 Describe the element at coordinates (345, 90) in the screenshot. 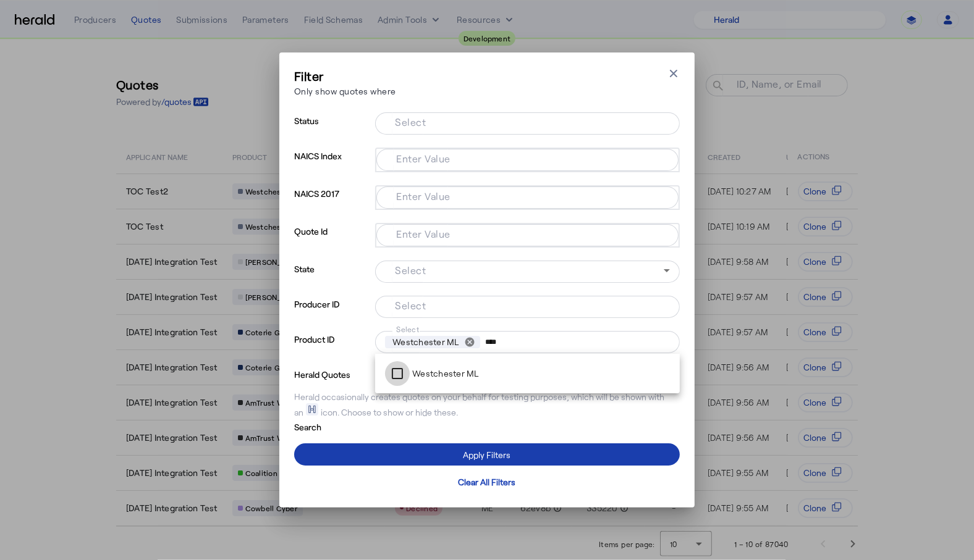

I see `p: Only show quotes where` at that location.